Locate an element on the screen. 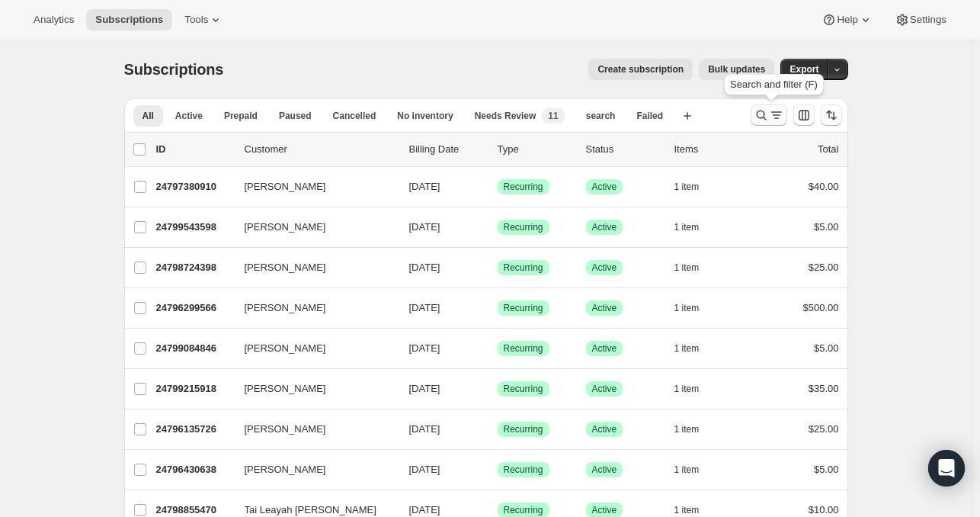  p: 24799543598 is located at coordinates (194, 228).